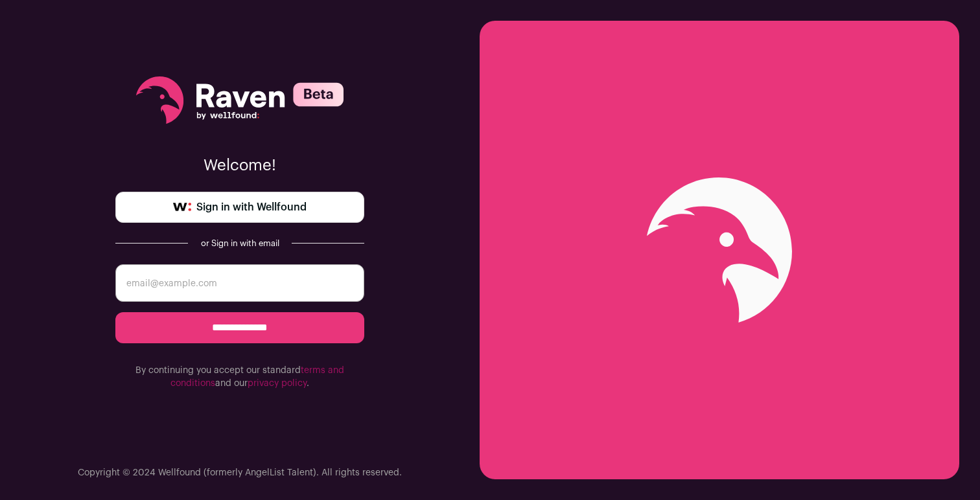  I want to click on p: Copyright © 2024 Wellfound (formerly AngelList Talent). All rights reserved., so click(240, 473).